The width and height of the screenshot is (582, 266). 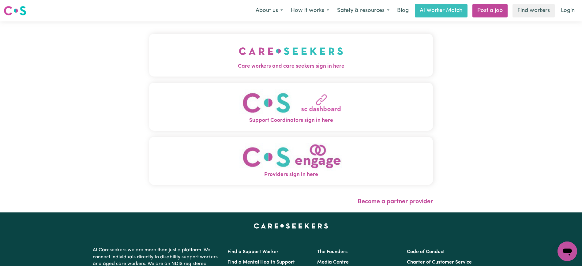 I want to click on a: Become a partner provider, so click(x=395, y=202).